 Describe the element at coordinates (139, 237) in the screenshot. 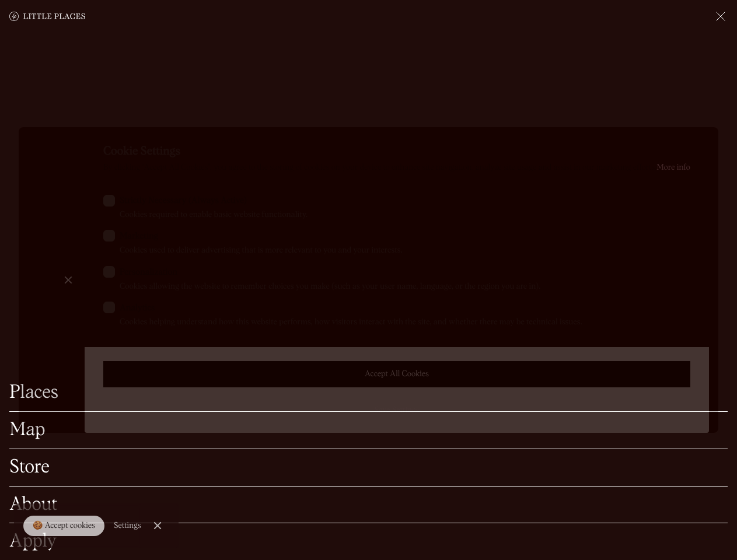

I see `span: Marketing` at that location.